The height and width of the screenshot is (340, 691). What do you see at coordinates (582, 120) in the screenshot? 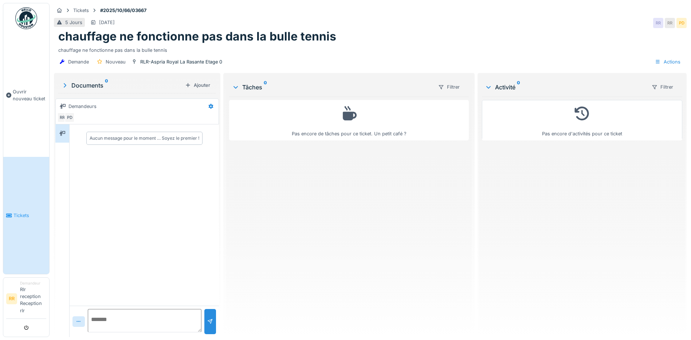
I see `div: Pas encore d'activités pour ce ticket` at bounding box center [582, 120].